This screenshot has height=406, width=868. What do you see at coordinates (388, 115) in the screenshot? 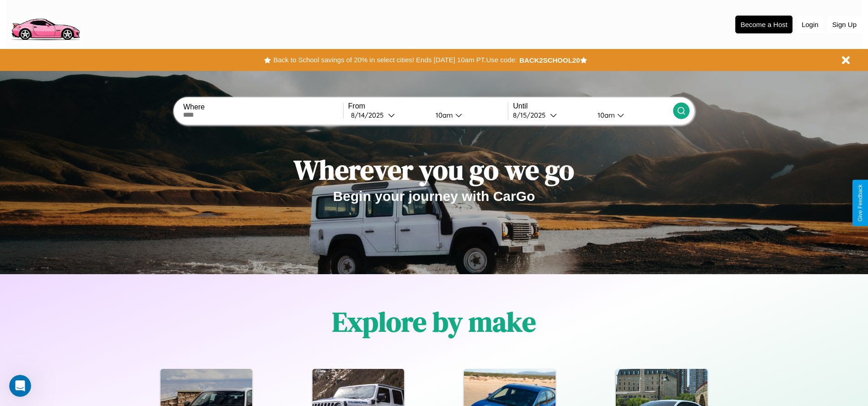
I see `button: 8/14/2025` at bounding box center [388, 115].